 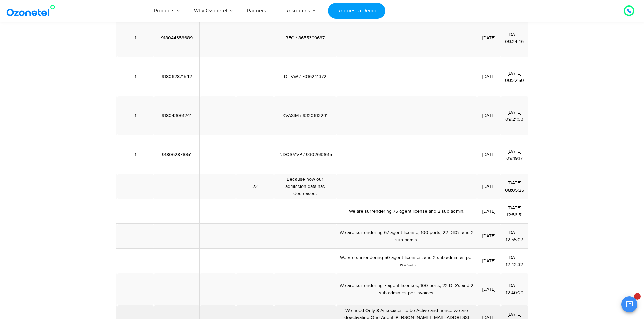 I want to click on td: 22, so click(x=255, y=186).